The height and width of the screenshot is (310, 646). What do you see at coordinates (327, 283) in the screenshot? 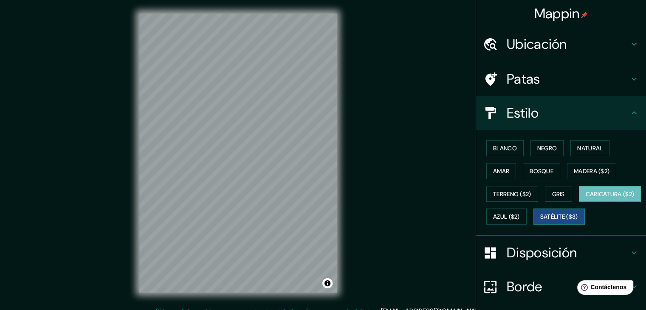
I see `button: Activar o desactivar atribución` at bounding box center [327, 283].